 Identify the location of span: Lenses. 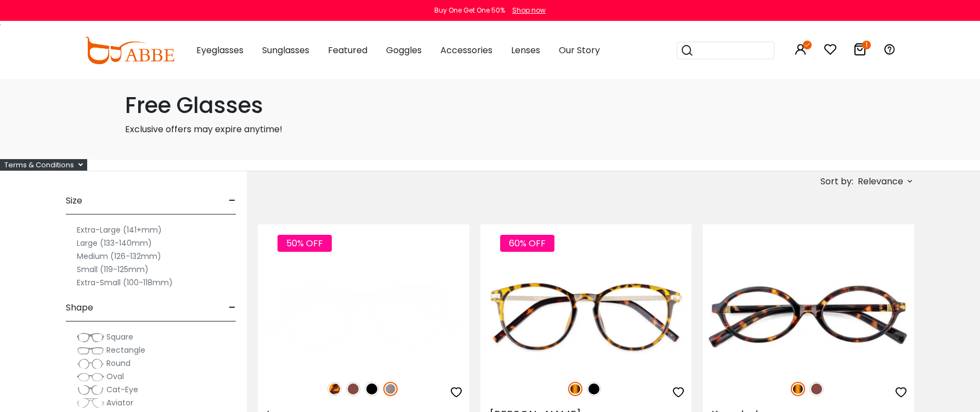
(526, 50).